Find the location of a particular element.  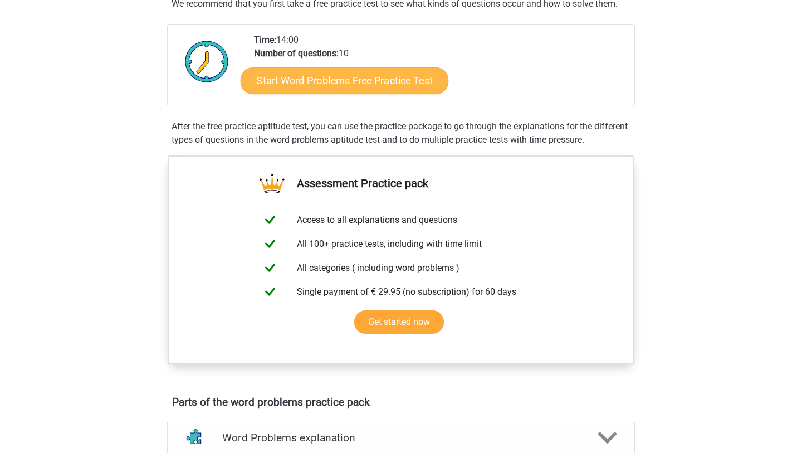

a: explanations Word Problems explanation is located at coordinates (401, 437).